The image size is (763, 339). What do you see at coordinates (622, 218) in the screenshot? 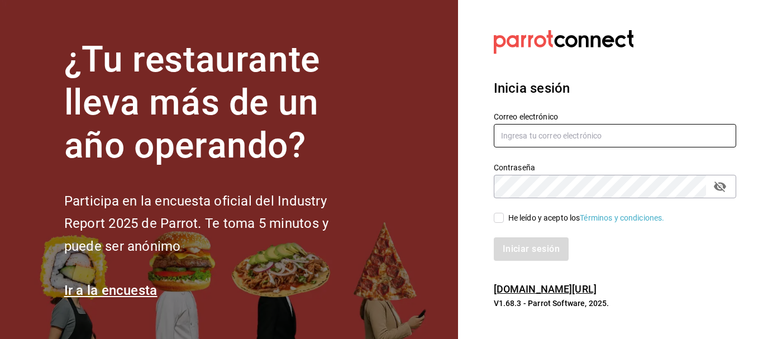
I see `a: Términos y condiciones.` at bounding box center [622, 218].